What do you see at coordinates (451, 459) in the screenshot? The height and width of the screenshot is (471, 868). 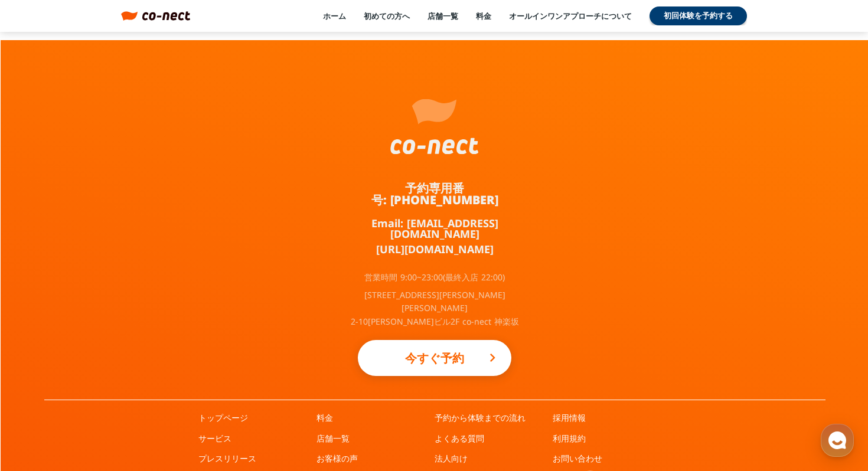 I see `a: 法人向け` at bounding box center [451, 459].